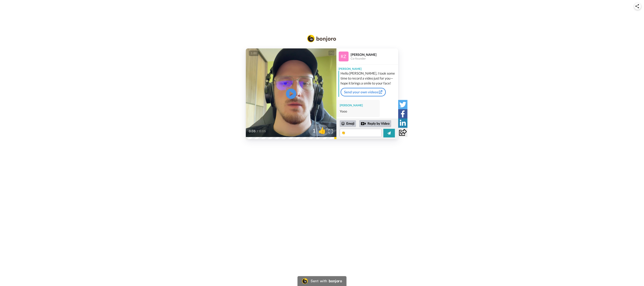  I want to click on div: Emoji, so click(348, 124).